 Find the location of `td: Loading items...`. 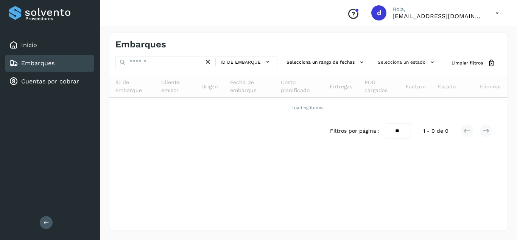

td: Loading items... is located at coordinates (309, 108).